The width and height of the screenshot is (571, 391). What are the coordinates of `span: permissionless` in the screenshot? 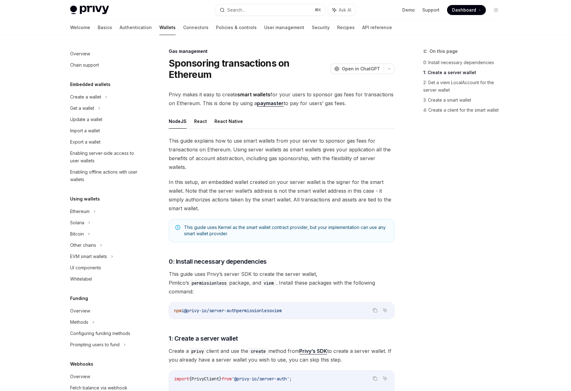 It's located at (254, 311).